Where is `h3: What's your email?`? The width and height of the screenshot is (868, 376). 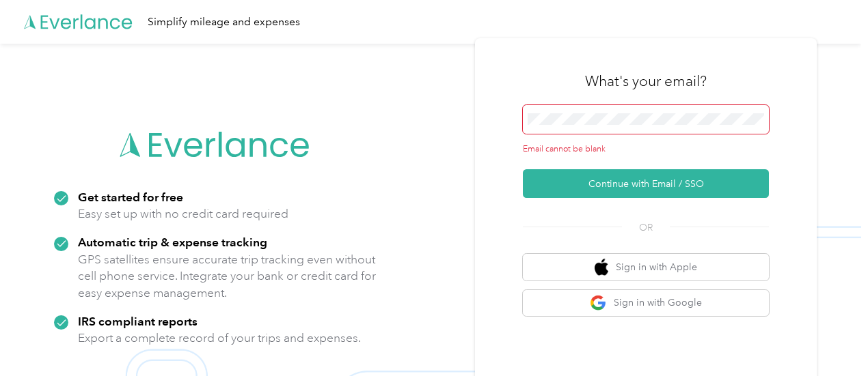
h3: What's your email? is located at coordinates (645, 81).